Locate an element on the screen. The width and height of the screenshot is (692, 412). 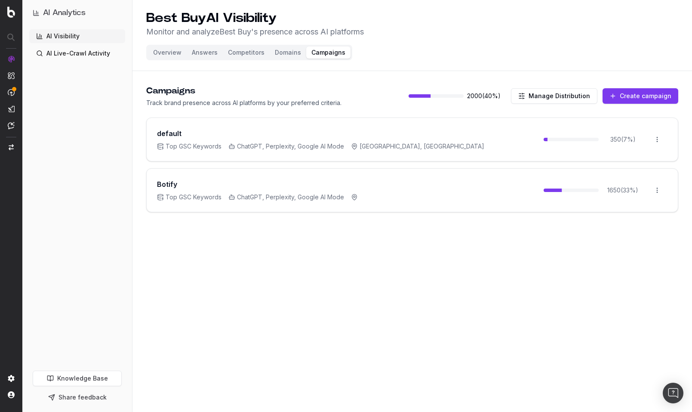
h1: Best Buy AI Visibility is located at coordinates (255, 18).